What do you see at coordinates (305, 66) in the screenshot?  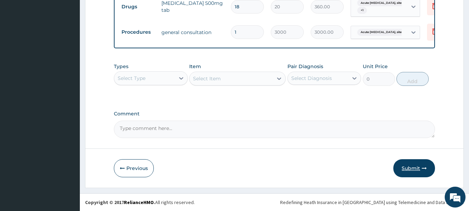 I see `label: Pair Diagnosis` at bounding box center [305, 66].